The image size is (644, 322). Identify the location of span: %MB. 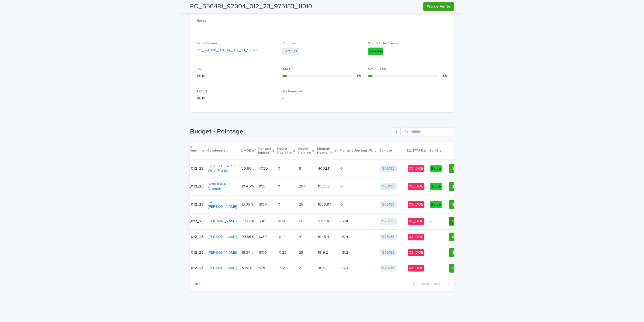
(286, 69).